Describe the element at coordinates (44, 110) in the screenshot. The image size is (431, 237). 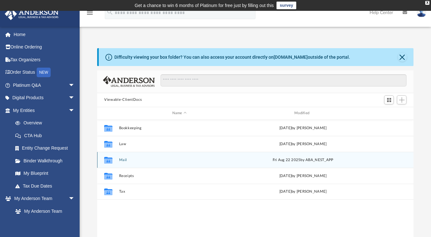
I see `a: My Entitiesarrow_drop_down` at that location.